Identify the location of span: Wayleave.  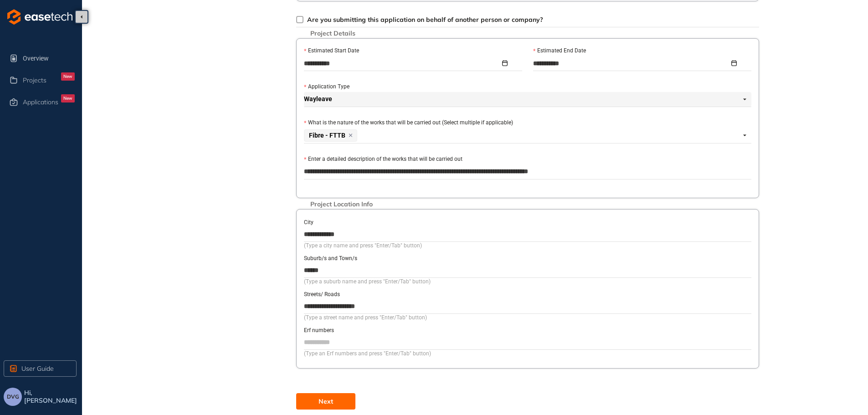
(525, 99).